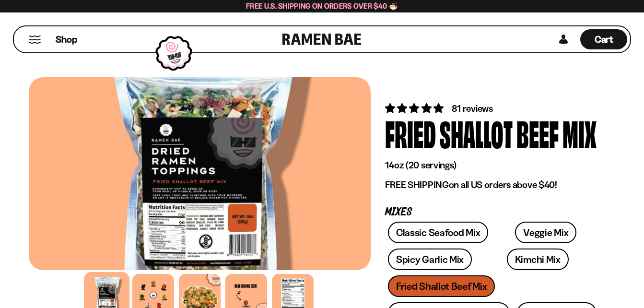 The width and height of the screenshot is (644, 308). I want to click on a: Shop, so click(66, 39).